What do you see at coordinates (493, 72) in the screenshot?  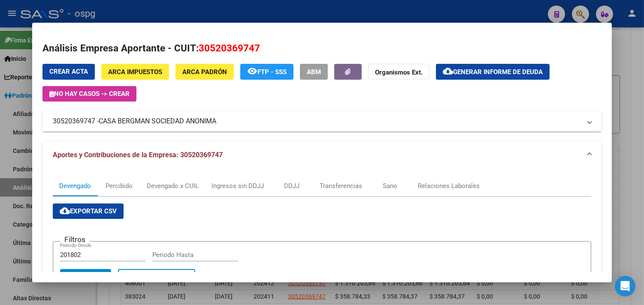 I see `button: Generar informe de deuda` at bounding box center [493, 72].